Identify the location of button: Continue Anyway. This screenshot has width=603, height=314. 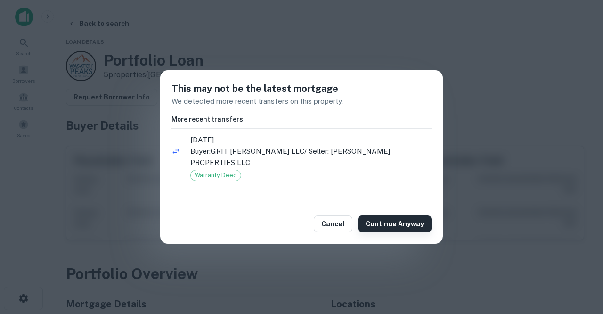
(394, 224).